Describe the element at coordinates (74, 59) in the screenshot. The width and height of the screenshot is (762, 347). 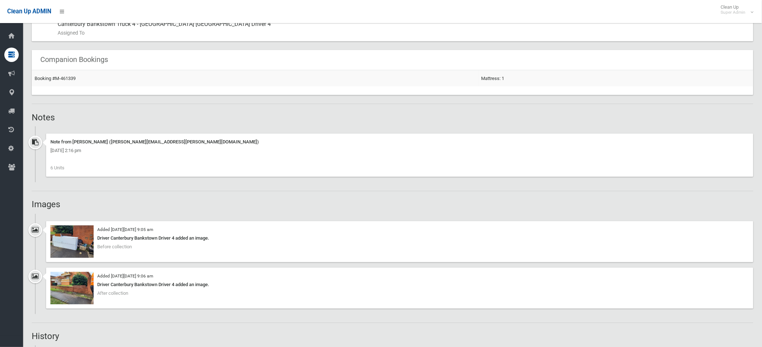
I see `header: Companion Bookings` at that location.